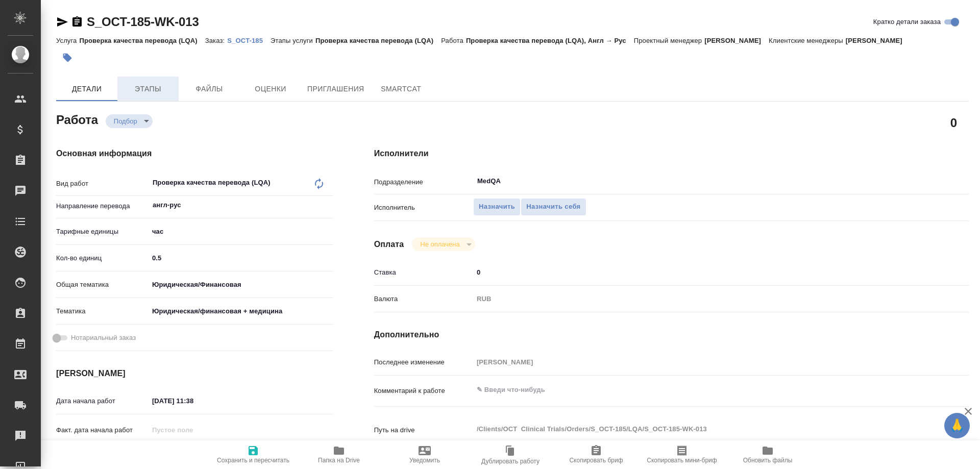 This screenshot has width=980, height=469. What do you see at coordinates (424, 272) in the screenshot?
I see `p: Ставка` at bounding box center [424, 272].